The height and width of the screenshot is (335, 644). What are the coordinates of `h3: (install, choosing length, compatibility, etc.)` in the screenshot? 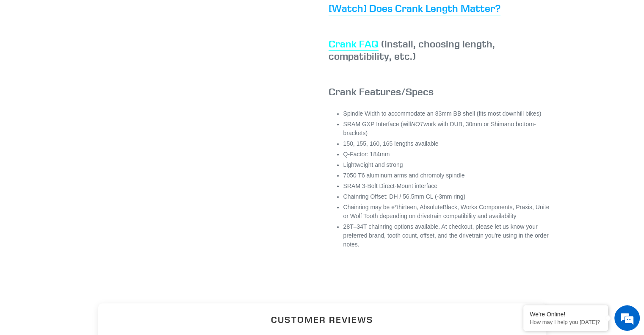 It's located at (441, 50).